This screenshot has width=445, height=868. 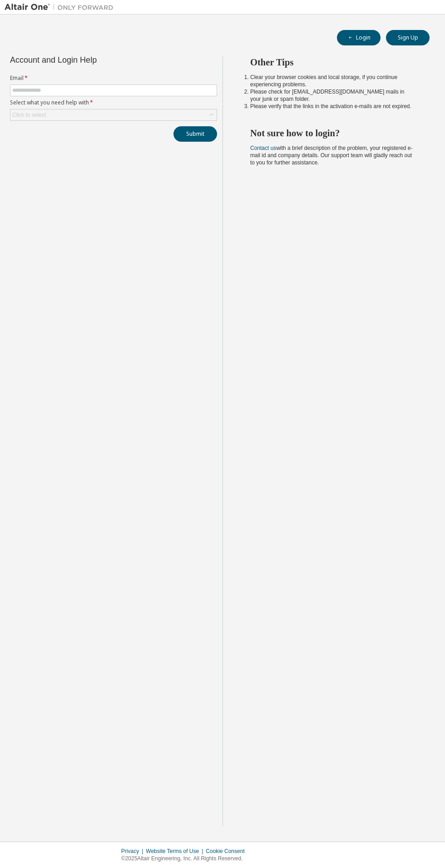 I want to click on div: Cookie Consent, so click(x=227, y=851).